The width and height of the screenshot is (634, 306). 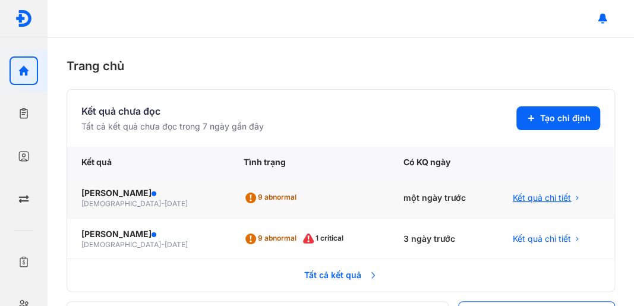 What do you see at coordinates (172, 111) in the screenshot?
I see `div: Kết quả chưa đọc` at bounding box center [172, 111].